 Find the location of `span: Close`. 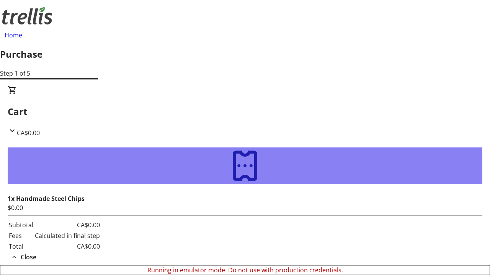

span: Close is located at coordinates (28, 257).